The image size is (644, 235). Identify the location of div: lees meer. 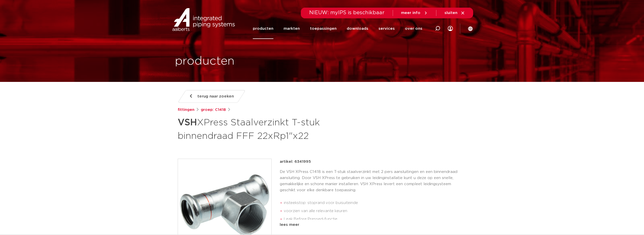
(373, 225).